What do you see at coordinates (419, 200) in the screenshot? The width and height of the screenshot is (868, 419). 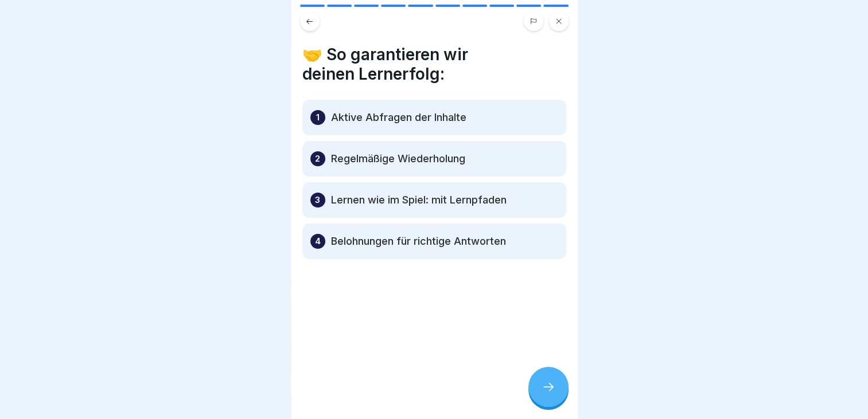 I see `p: Lernen wie im Spiel: mit Lernpfaden` at bounding box center [419, 200].